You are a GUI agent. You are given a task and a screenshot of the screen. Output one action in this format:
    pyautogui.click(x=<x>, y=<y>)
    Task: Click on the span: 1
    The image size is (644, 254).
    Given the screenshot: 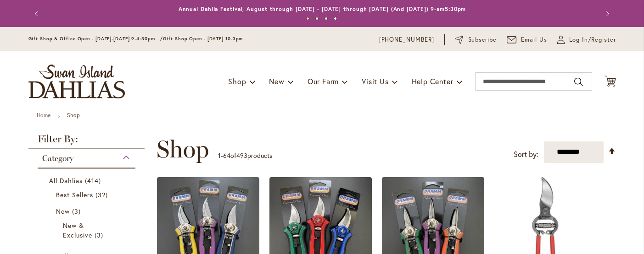 What is the action you would take?
    pyautogui.click(x=219, y=156)
    